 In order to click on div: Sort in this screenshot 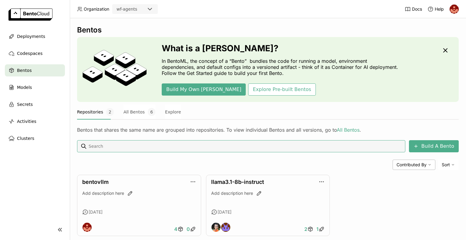, I will do `click(448, 165)`.